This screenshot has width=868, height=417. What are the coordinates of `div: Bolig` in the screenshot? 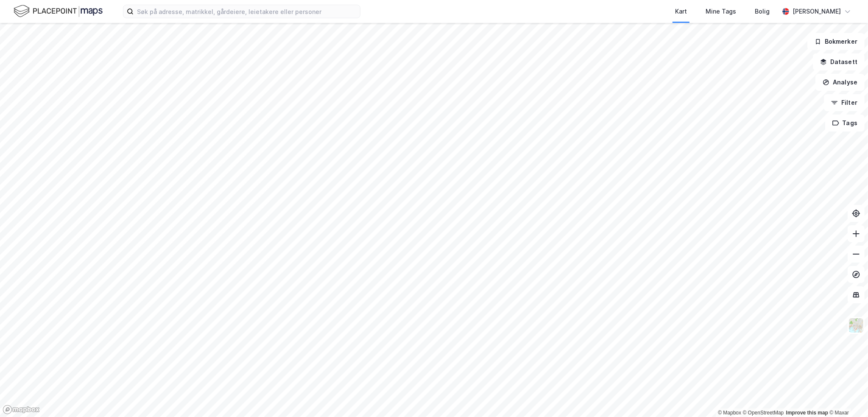 It's located at (762, 12).